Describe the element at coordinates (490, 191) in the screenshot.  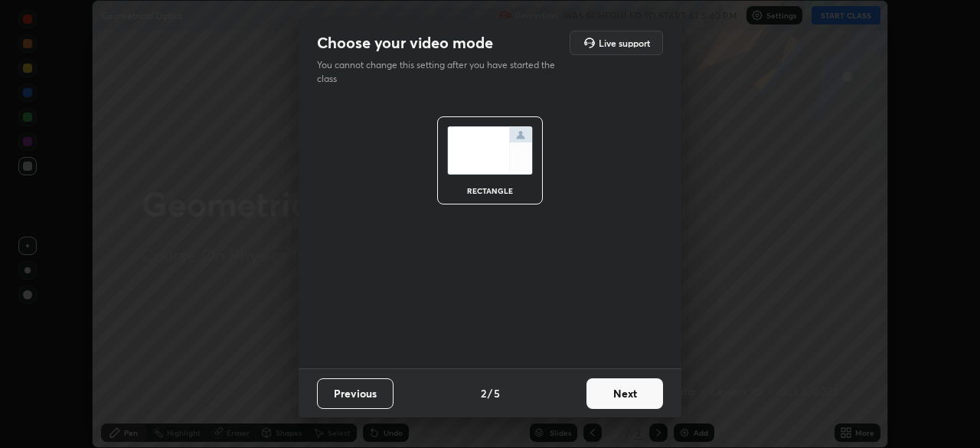
I see `div: rectangle` at that location.